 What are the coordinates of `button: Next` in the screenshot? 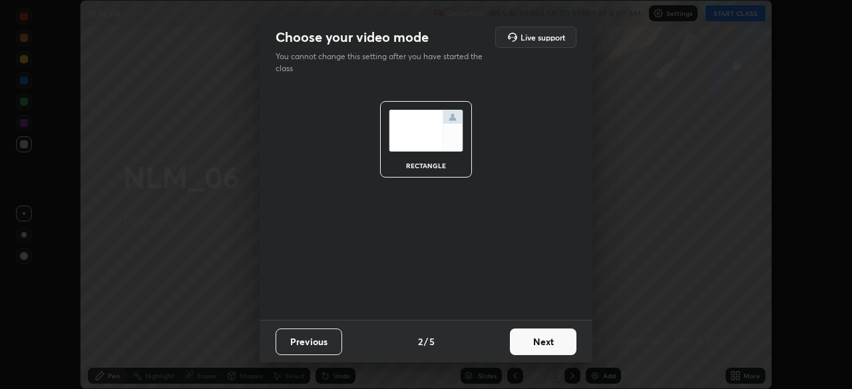 It's located at (543, 342).